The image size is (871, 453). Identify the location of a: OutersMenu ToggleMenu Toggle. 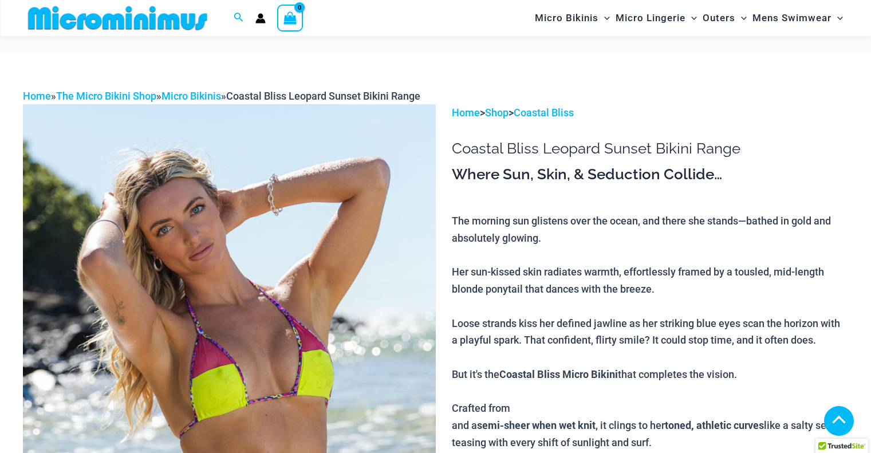
(724, 18).